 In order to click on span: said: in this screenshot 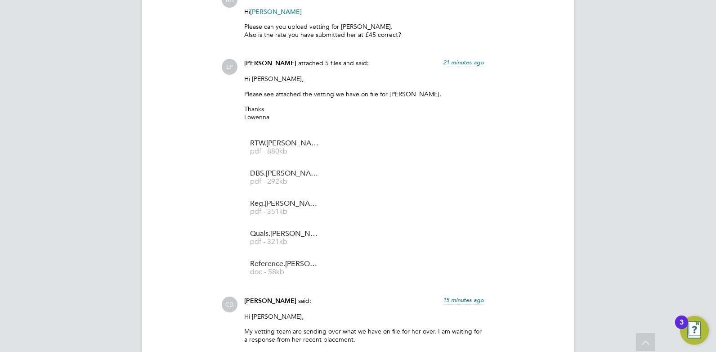, I will do `click(304, 300)`.